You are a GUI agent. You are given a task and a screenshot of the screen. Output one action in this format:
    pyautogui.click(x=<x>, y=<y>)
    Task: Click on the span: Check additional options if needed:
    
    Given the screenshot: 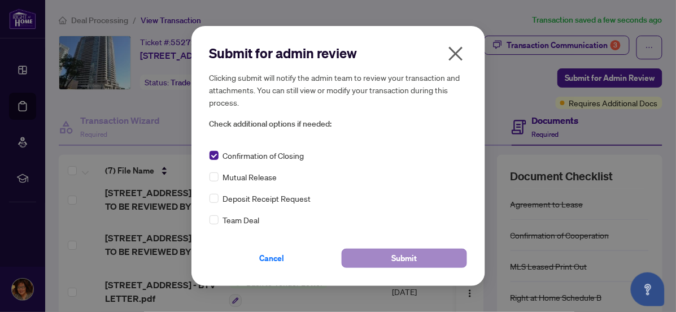 What is the action you would take?
    pyautogui.click(x=338, y=124)
    